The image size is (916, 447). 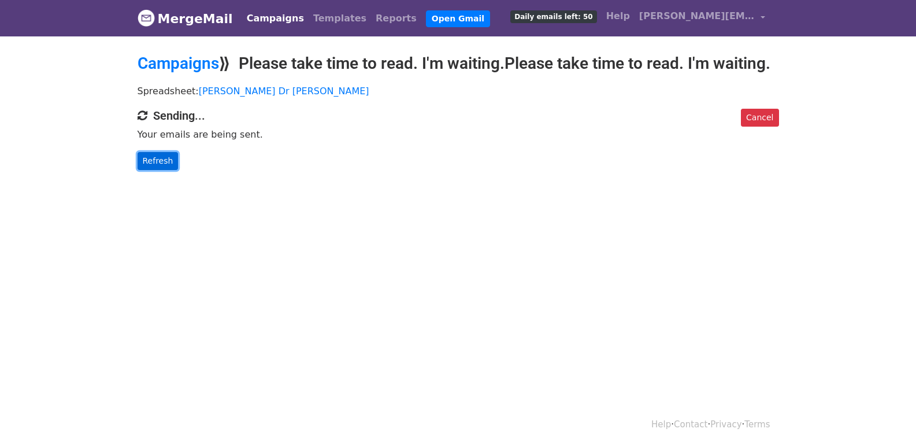 What do you see at coordinates (340, 19) in the screenshot?
I see `a: Templates` at bounding box center [340, 19].